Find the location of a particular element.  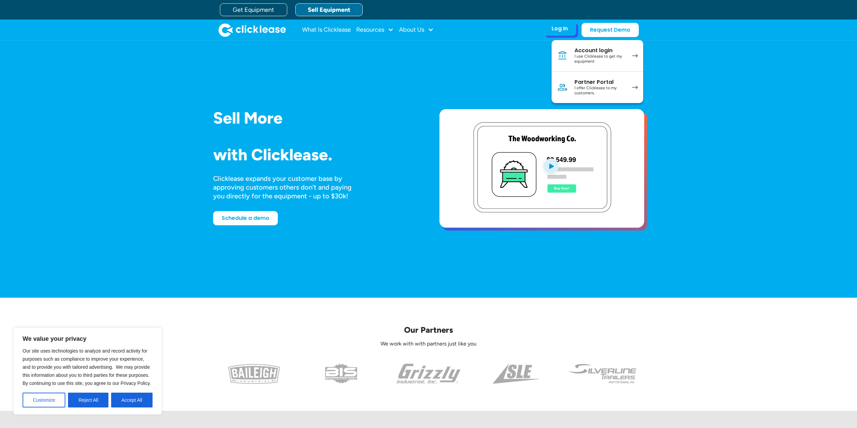

img: Blue play button logo on a light blue circular background is located at coordinates (551, 166).